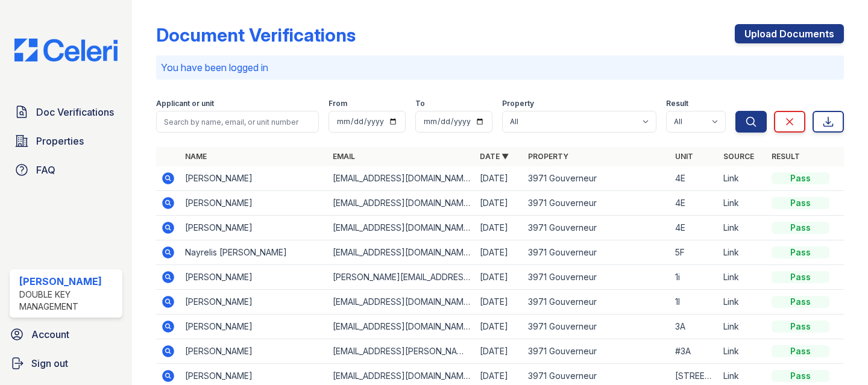 This screenshot has width=868, height=385. What do you see at coordinates (66, 50) in the screenshot?
I see `img: CE_Logo_Blue-a8612792a0a2168367f1c8372b55b34899dd931a85d93a1a3d3e32e68fde9ad4.png` at bounding box center [66, 50].